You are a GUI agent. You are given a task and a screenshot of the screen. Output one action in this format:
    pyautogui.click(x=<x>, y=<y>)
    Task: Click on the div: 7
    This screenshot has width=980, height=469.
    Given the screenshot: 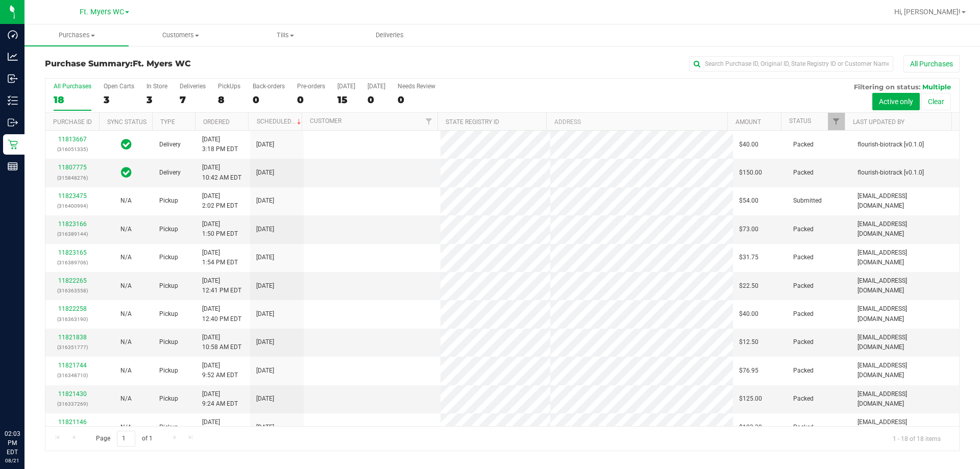 What is the action you would take?
    pyautogui.click(x=193, y=100)
    